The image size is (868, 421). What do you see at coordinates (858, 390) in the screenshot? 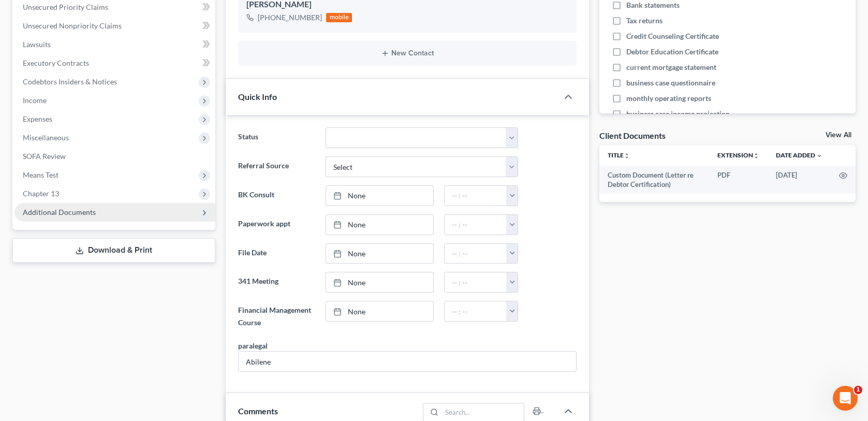
I see `span: 1` at bounding box center [858, 390].